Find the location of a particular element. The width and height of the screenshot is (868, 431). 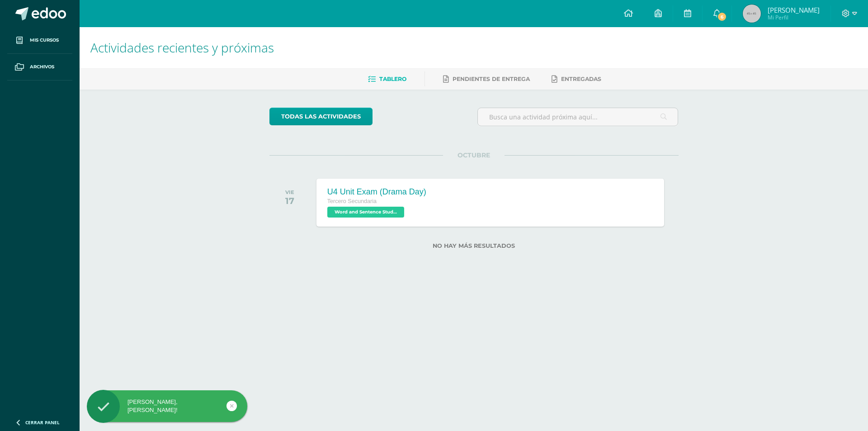

div: 17 is located at coordinates (290, 201).